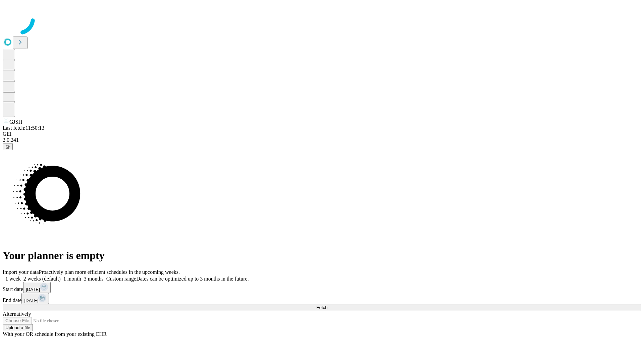 This screenshot has height=362, width=644. I want to click on span: Proactively plan more efficient schedules in the upcoming weeks., so click(110, 272).